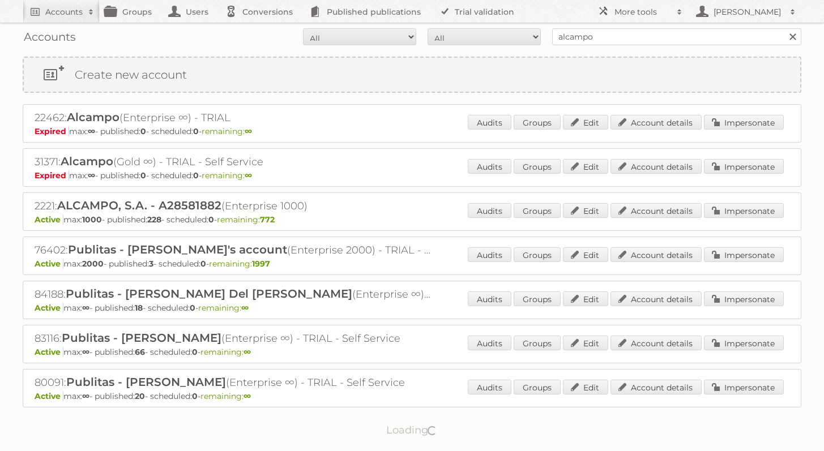  What do you see at coordinates (233, 383) in the screenshot?
I see `h2: 80091: (Enterprise ∞) - TRIAL - Self Service` at bounding box center [233, 383].